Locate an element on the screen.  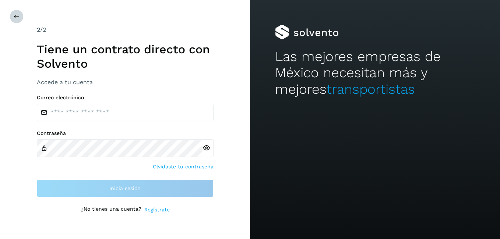
span: 2 is located at coordinates (38, 29).